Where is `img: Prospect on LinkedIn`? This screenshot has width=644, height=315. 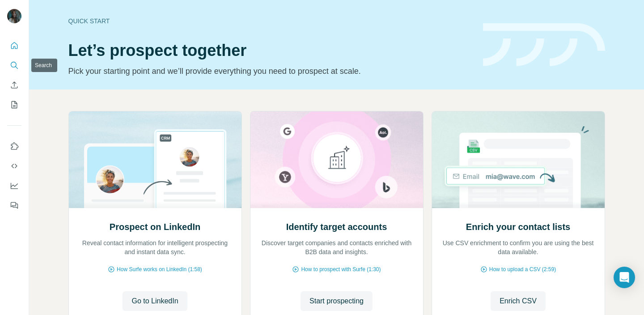
img: Prospect on LinkedIn is located at coordinates (155, 160).